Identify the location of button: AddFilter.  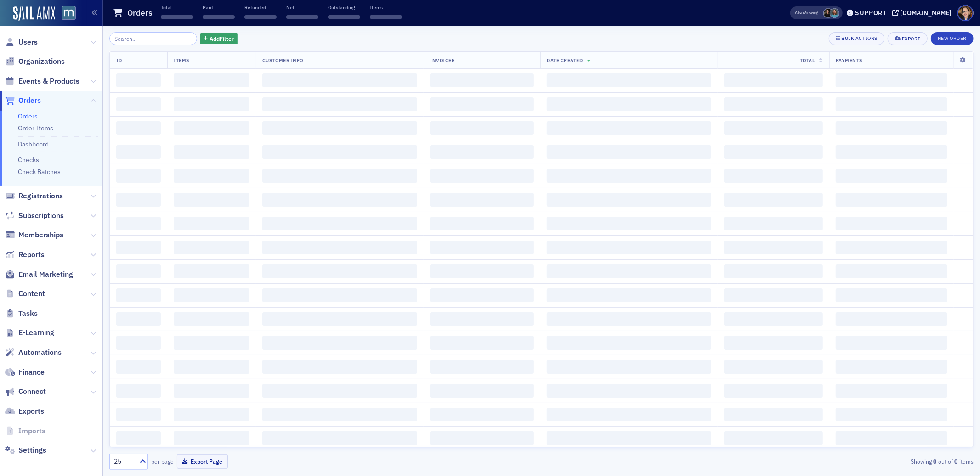
(219, 39).